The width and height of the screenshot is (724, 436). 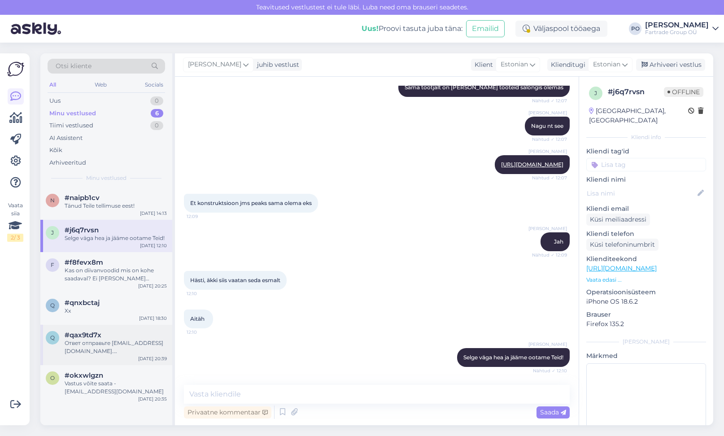 I want to click on div: Xx, so click(x=116, y=311).